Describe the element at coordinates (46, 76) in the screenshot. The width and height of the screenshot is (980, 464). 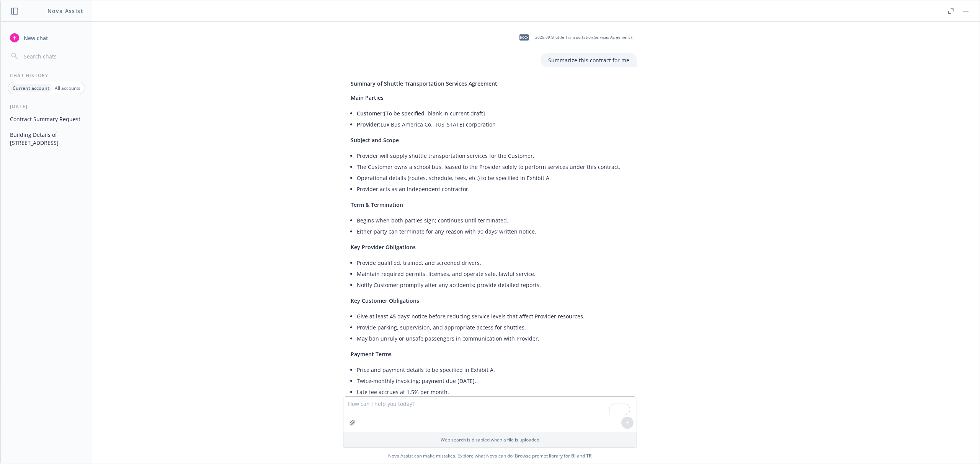
I see `div: Chat History` at that location.